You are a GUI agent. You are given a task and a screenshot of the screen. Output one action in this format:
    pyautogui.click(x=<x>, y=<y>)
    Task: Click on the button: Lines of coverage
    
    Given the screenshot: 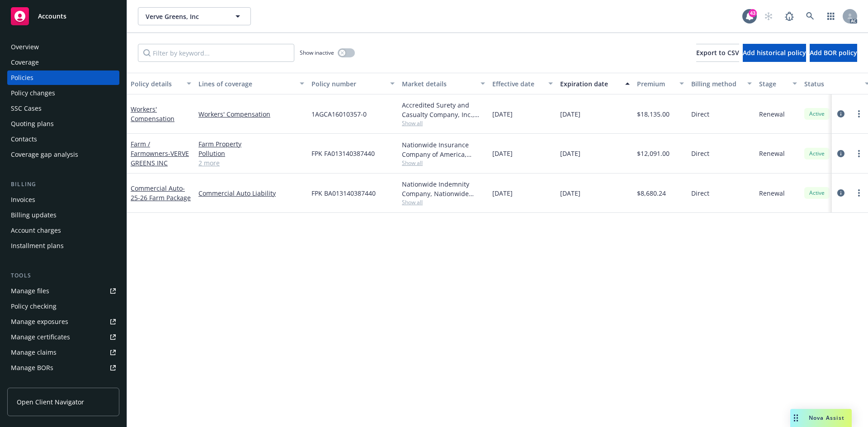 What is the action you would take?
    pyautogui.click(x=251, y=84)
    